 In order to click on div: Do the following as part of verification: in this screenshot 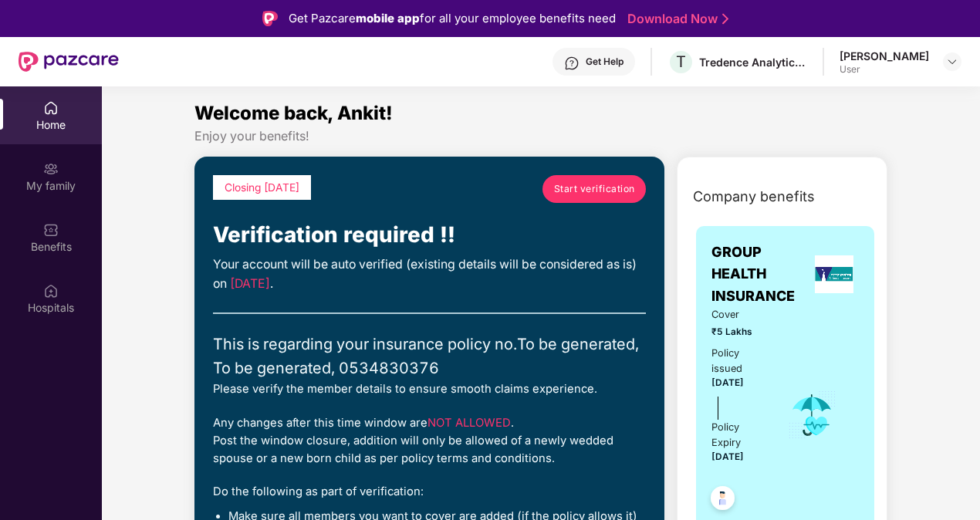, I will do `click(430, 491)`.